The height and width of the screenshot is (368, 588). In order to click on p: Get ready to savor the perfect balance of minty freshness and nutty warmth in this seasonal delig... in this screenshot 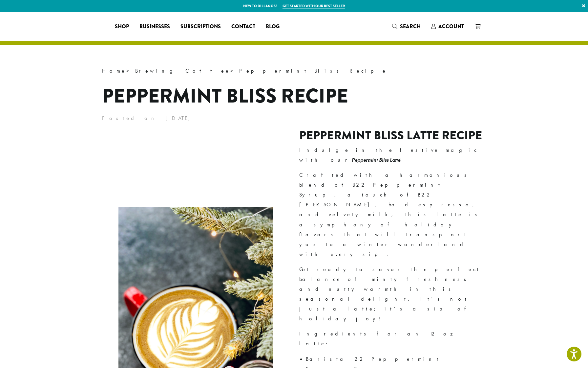, I will do `click(392, 294)`.